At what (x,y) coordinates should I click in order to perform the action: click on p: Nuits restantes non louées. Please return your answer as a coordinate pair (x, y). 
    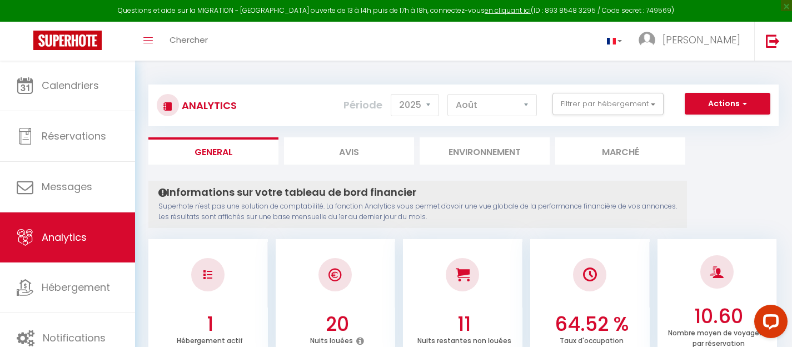
    Looking at the image, I should click on (464, 339).